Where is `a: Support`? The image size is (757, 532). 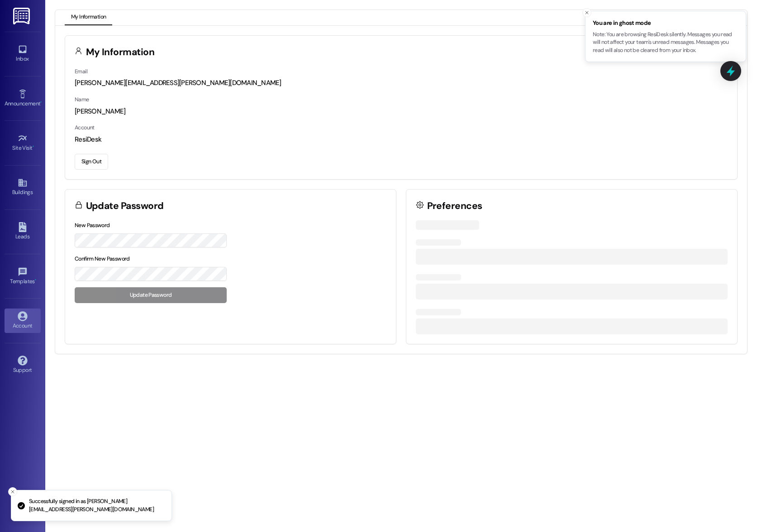 a: Support is located at coordinates (23, 365).